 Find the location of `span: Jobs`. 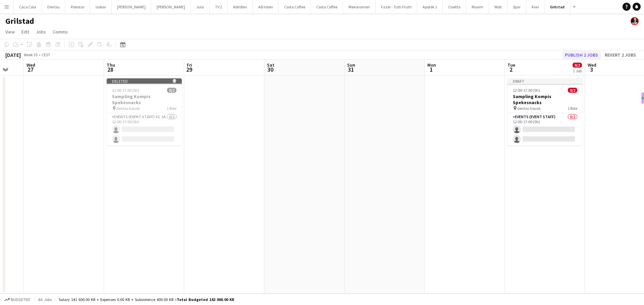

span: Jobs is located at coordinates (41, 32).